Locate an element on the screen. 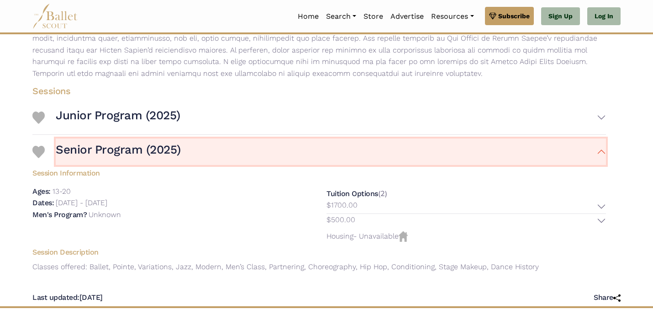 This screenshot has width=653, height=325. p: $500.00 is located at coordinates (341, 220).